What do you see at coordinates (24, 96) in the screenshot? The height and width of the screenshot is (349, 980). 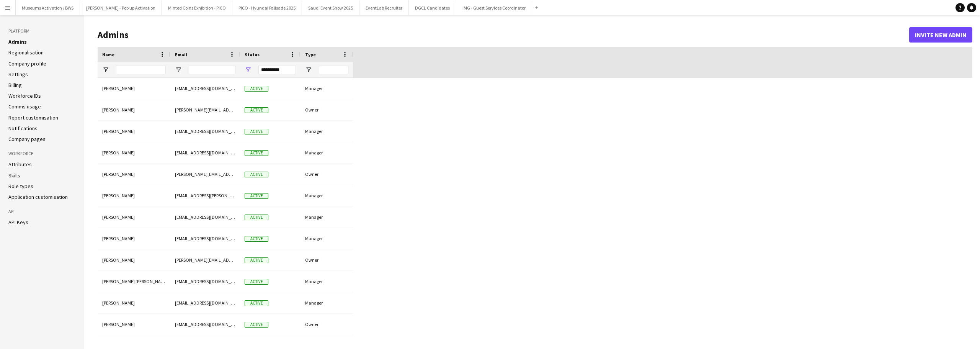 I see `a: Workforce IDs` at bounding box center [24, 96].